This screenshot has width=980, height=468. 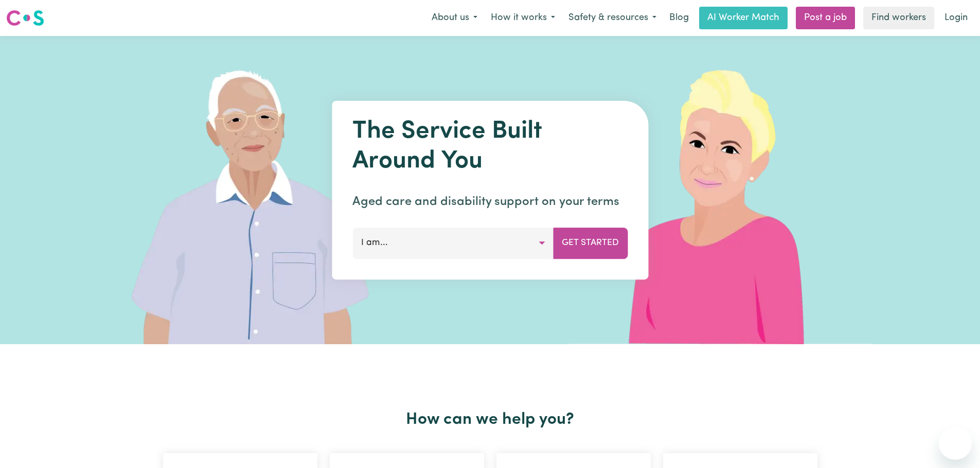 What do you see at coordinates (452, 243) in the screenshot?
I see `button: I am...` at bounding box center [452, 243].